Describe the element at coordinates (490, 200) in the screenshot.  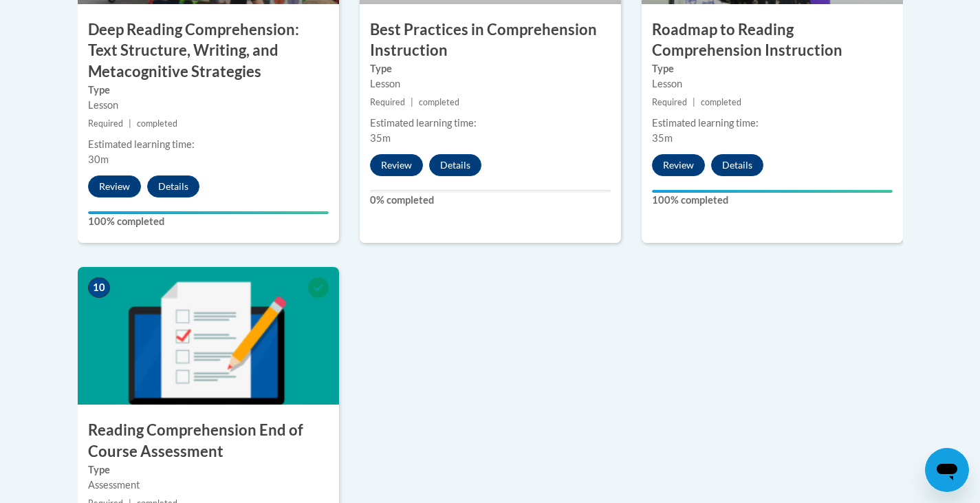
I see `label: 0% completed` at that location.